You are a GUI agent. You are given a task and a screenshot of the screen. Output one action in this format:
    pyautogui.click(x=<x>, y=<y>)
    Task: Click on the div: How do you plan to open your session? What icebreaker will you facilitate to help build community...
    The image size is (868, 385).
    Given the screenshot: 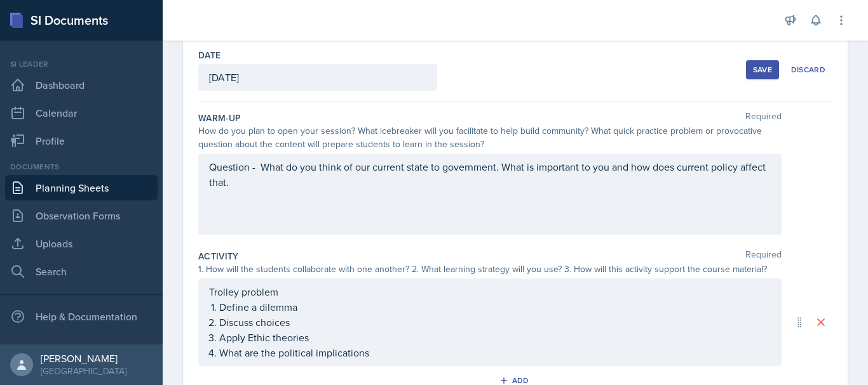 What is the action you would take?
    pyautogui.click(x=490, y=138)
    